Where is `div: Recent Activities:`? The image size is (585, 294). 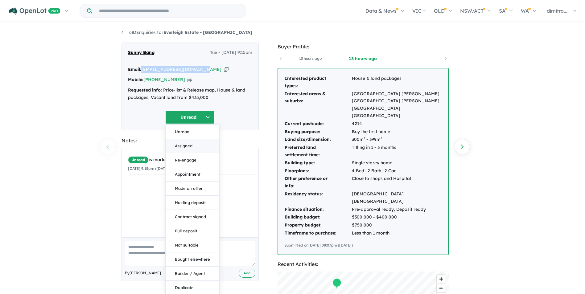
div: Recent Activities: is located at coordinates (363, 264).